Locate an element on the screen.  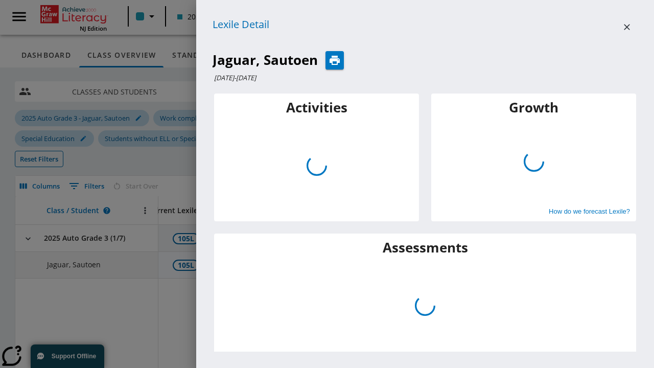
h3: Activities is located at coordinates (316, 107).